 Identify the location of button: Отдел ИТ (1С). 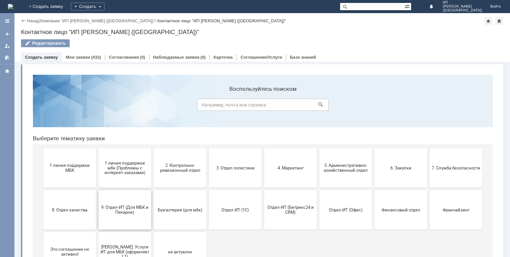
(208, 141).